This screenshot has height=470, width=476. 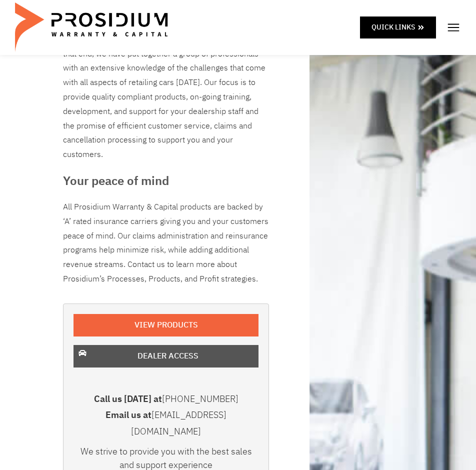 I want to click on span: Dealer Access, so click(x=168, y=356).